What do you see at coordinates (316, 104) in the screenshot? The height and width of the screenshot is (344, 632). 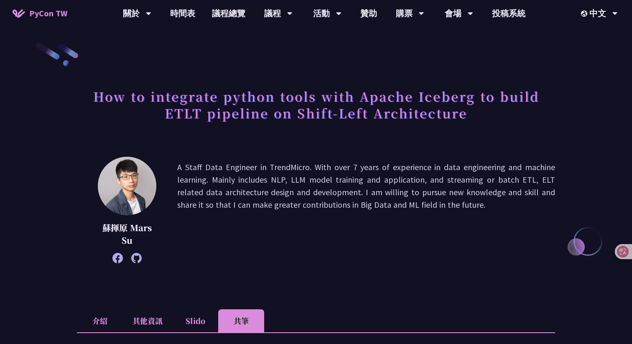 I see `h1: How to integrate python tools with Apache Iceberg to build ETLT pipeline on Shift-Left Architecture` at bounding box center [316, 104].